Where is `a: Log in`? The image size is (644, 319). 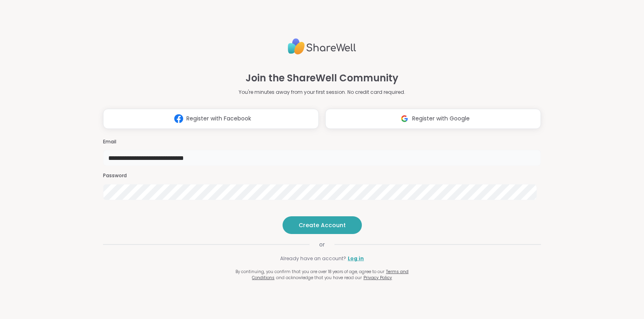
a: Log in is located at coordinates (356, 259).